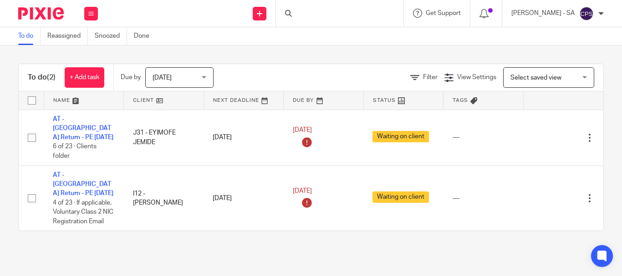 The image size is (622, 276). What do you see at coordinates (111, 36) in the screenshot?
I see `a: Snoozed` at bounding box center [111, 36].